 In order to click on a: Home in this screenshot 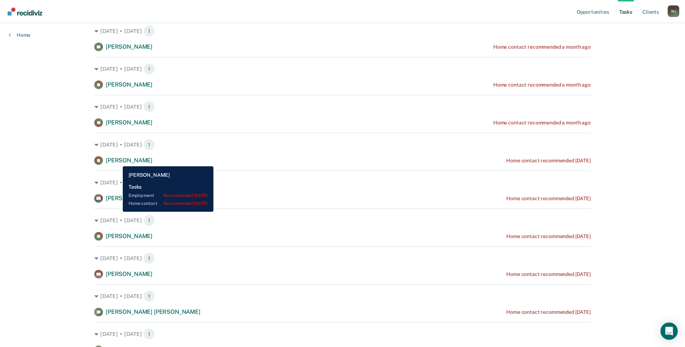, I will do `click(19, 35)`.